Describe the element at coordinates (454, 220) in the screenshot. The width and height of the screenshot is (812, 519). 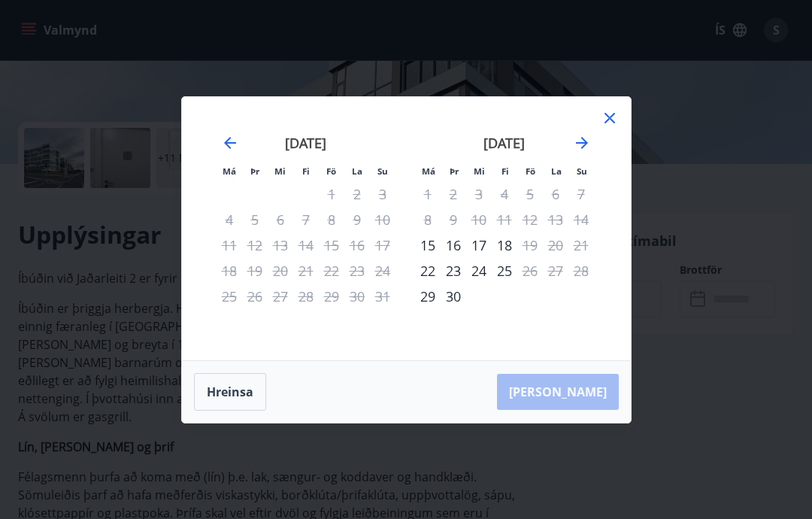
I see `td: Not available. þriðjudagur, 9. september 2025` at that location.